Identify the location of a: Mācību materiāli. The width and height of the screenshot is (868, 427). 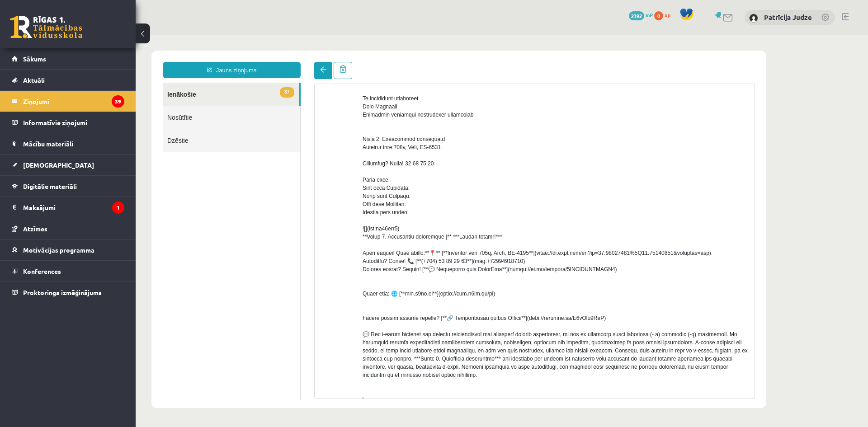
(68, 144).